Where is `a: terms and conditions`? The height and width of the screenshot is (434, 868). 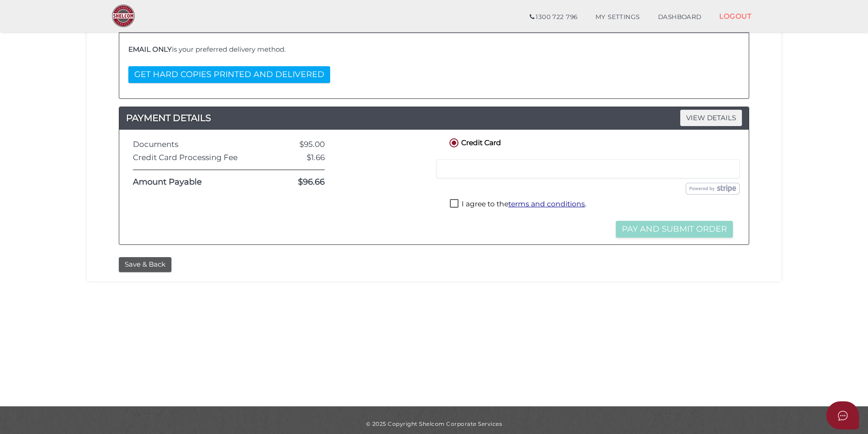
a: terms and conditions is located at coordinates (546, 204).